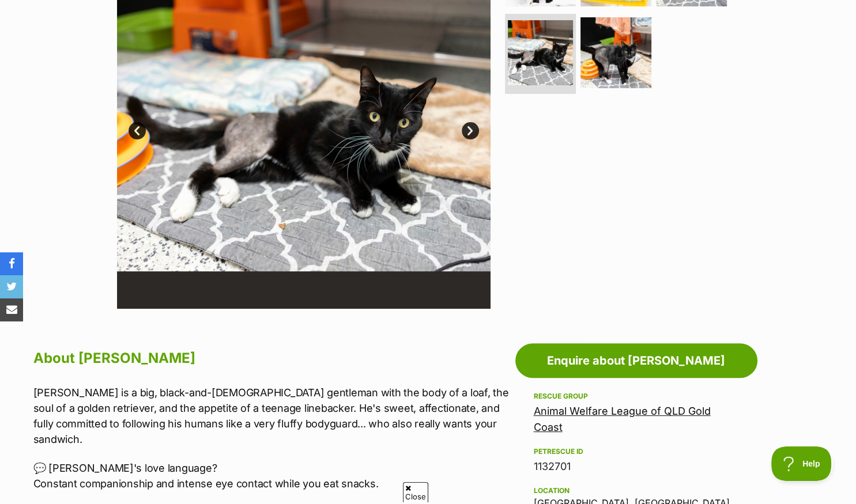 The height and width of the screenshot is (504, 856). What do you see at coordinates (137, 131) in the screenshot?
I see `a: Prev` at bounding box center [137, 131].